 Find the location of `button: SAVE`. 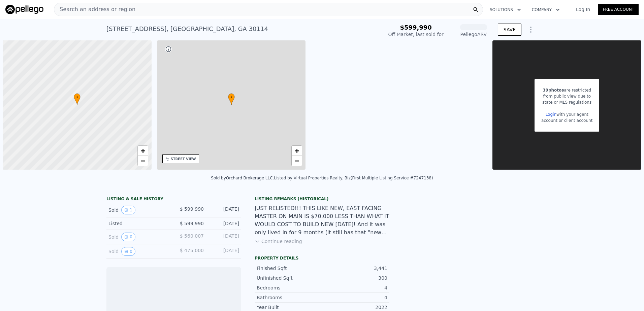

button: SAVE is located at coordinates (509, 29).